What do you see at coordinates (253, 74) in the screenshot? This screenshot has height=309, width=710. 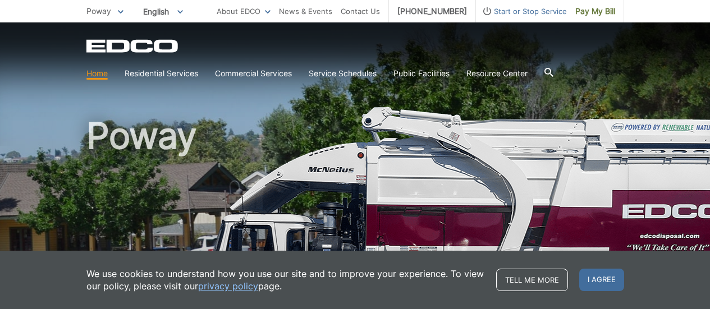 I see `a: Commercial Services` at bounding box center [253, 74].